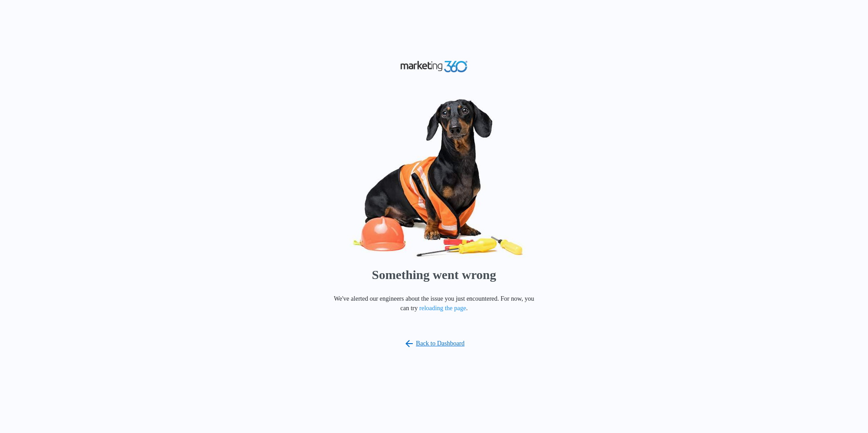 The width and height of the screenshot is (868, 433). What do you see at coordinates (434, 275) in the screenshot?
I see `h1: Something went wrong` at bounding box center [434, 275].